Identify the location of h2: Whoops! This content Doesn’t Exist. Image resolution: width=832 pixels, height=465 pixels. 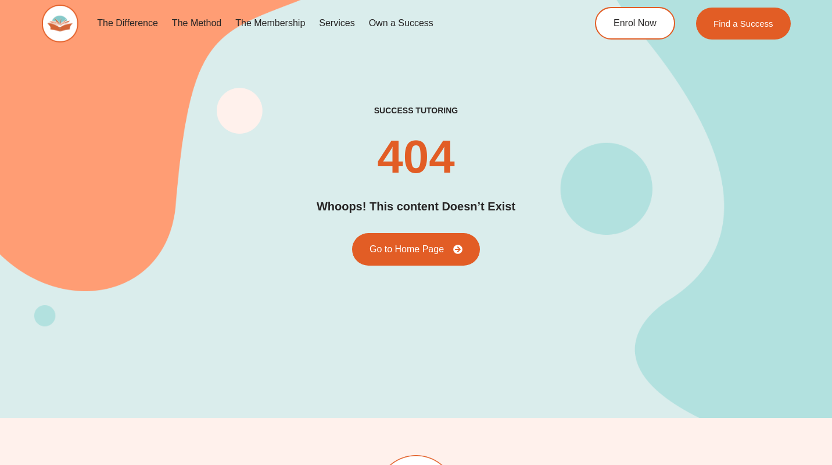
(416, 206).